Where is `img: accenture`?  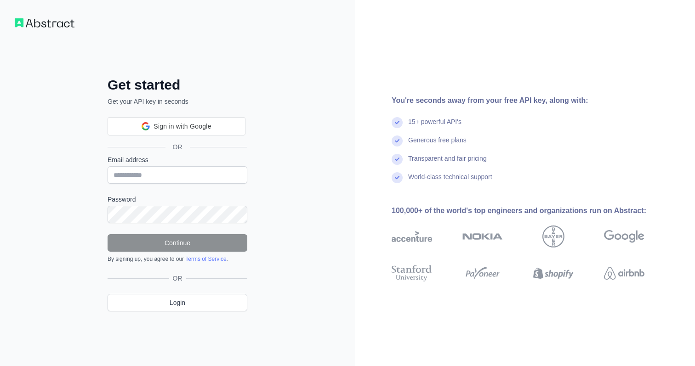
img: accenture is located at coordinates (412, 237).